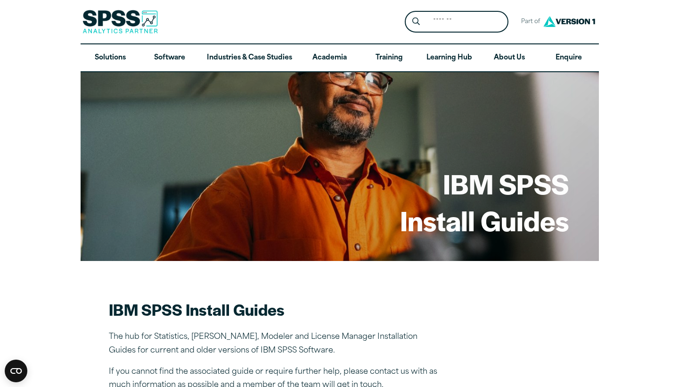 The height and width of the screenshot is (387, 679). What do you see at coordinates (449, 58) in the screenshot?
I see `a: Learning Hub` at bounding box center [449, 58].